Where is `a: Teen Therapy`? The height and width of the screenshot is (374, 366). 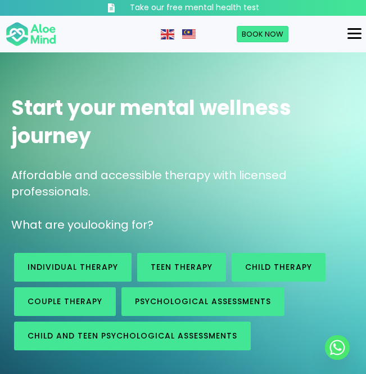 a: Teen Therapy is located at coordinates (182, 267).